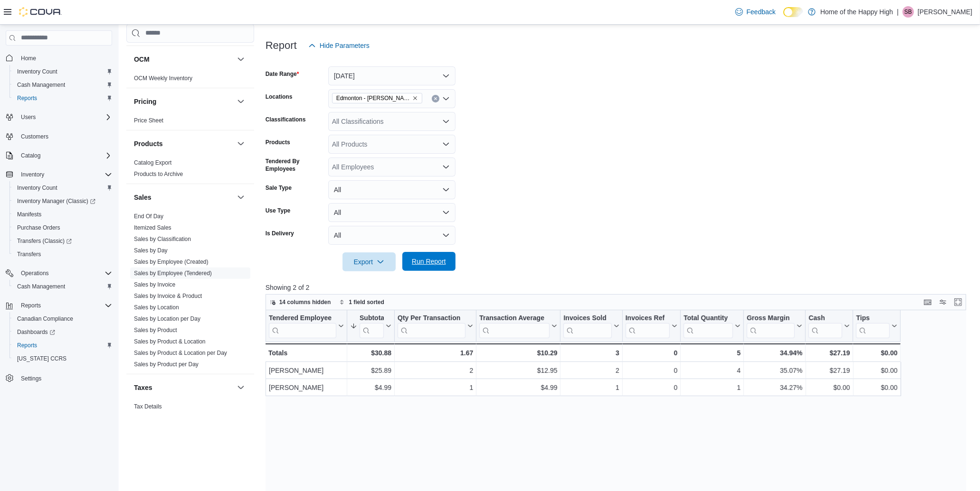 This screenshot has height=491, width=980. What do you see at coordinates (168, 319) in the screenshot?
I see `a: Sales by Location per Day` at bounding box center [168, 319].